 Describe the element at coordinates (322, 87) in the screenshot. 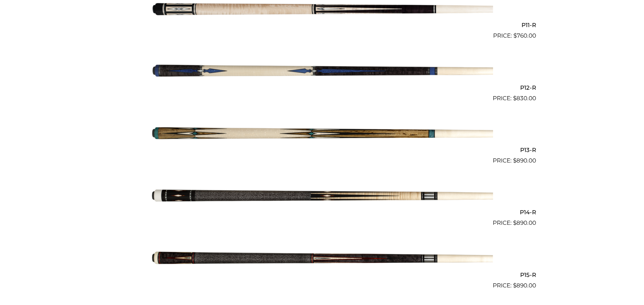

I see `h2: P12-R` at that location.